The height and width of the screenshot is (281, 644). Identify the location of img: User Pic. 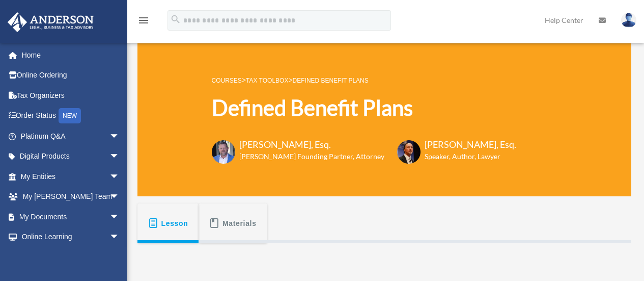
(629, 20).